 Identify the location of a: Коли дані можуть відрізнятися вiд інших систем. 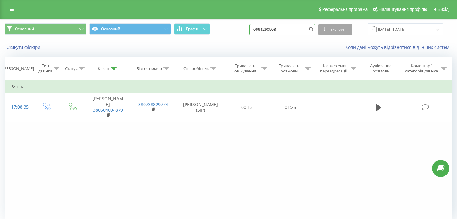
(398, 47).